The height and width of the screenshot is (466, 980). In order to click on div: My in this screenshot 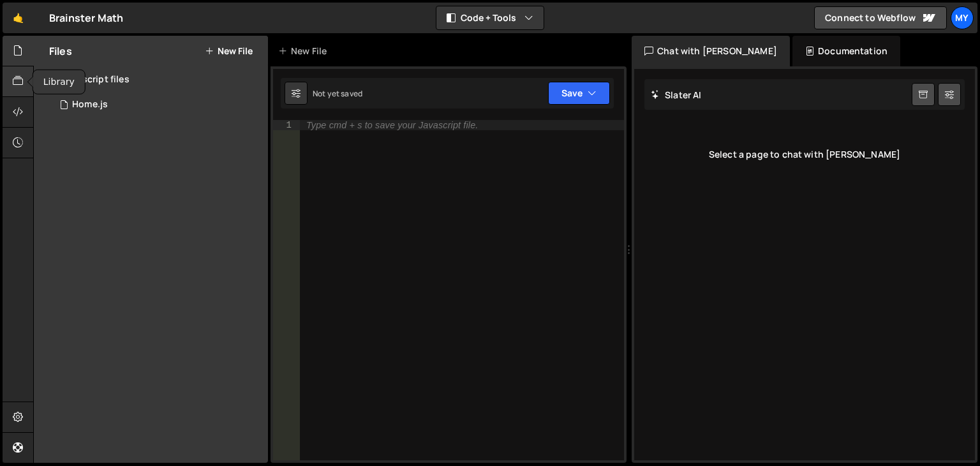, I will do `click(962, 18)`.